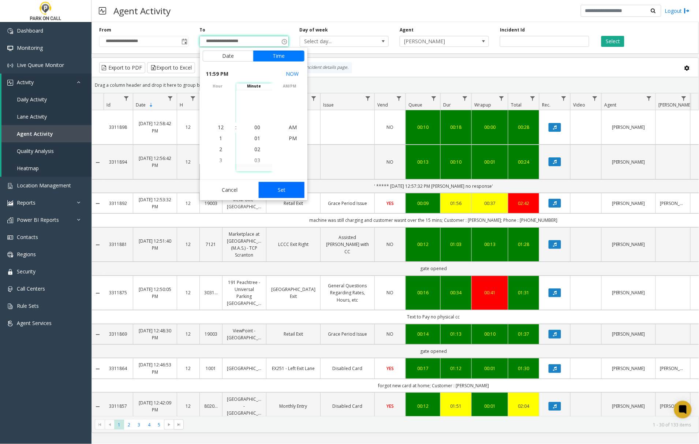  What do you see at coordinates (30, 30) in the screenshot?
I see `span: Dashboard` at bounding box center [30, 30].